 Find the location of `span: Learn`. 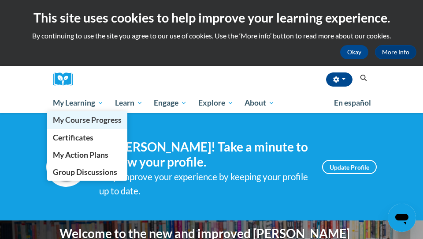

span: Learn is located at coordinates (129, 103).